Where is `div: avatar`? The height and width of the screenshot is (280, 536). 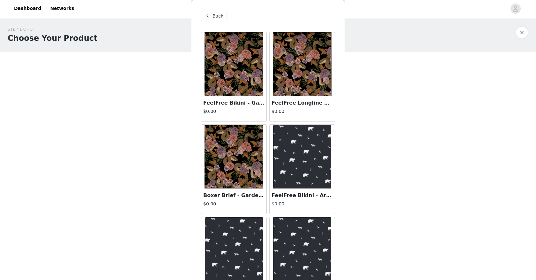
div: avatar is located at coordinates (515, 9).